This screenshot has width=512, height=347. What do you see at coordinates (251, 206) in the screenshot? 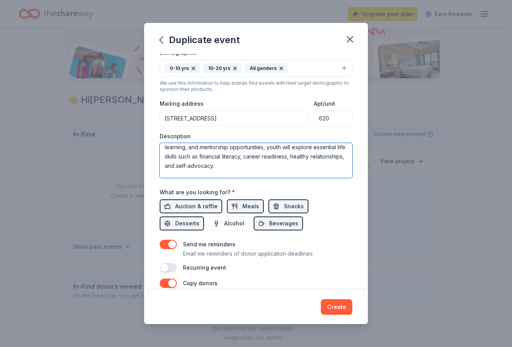
I see `span: Meals` at bounding box center [251, 206].